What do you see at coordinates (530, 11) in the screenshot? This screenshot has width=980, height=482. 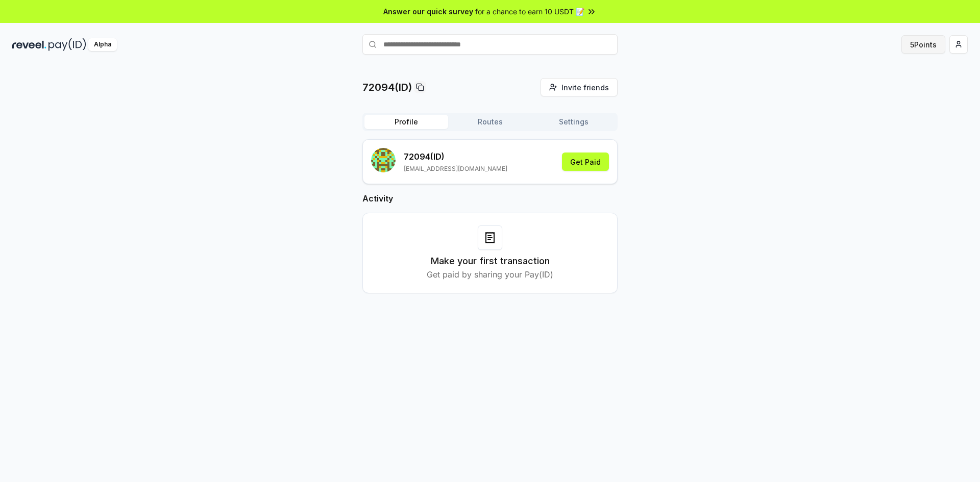 I see `span: for a chance to earn 10 USDT 📝` at bounding box center [530, 11].